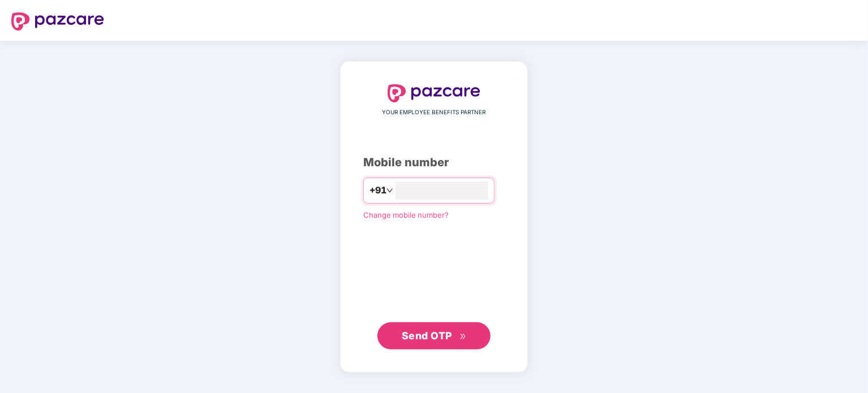  I want to click on button: Send OTPdouble-right, so click(434, 336).